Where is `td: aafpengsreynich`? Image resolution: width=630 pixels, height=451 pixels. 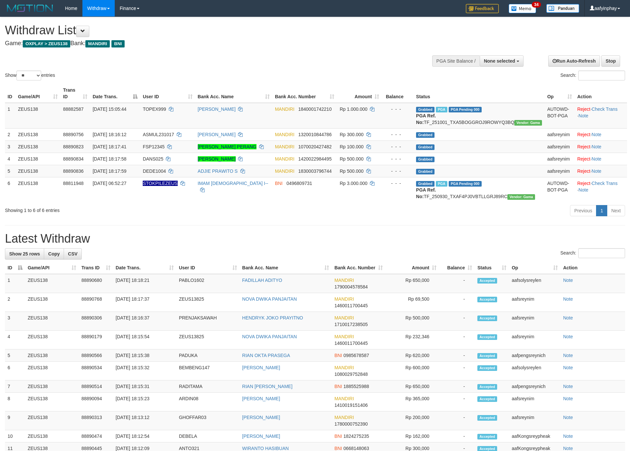 td: aafpengsreynich is located at coordinates (535, 355).